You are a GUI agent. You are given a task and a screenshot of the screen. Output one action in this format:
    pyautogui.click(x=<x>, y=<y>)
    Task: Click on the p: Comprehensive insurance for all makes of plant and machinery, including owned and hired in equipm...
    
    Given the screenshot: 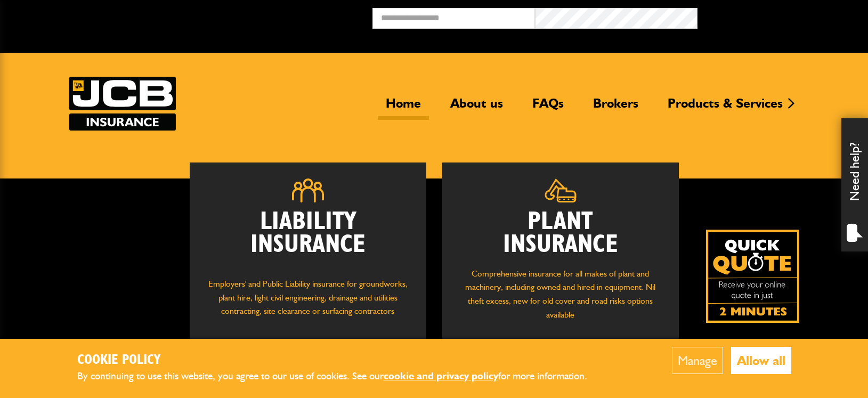 What is the action you would take?
    pyautogui.click(x=561, y=294)
    